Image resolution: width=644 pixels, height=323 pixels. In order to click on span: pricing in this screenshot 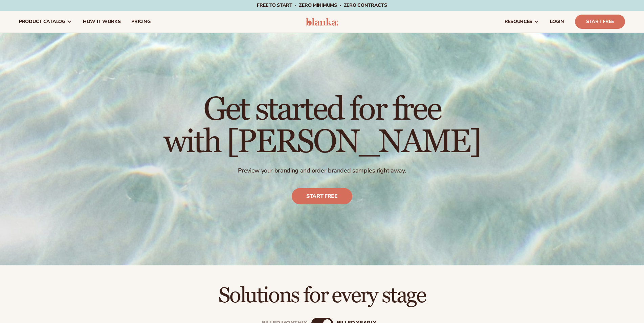, I will do `click(141, 22)`.